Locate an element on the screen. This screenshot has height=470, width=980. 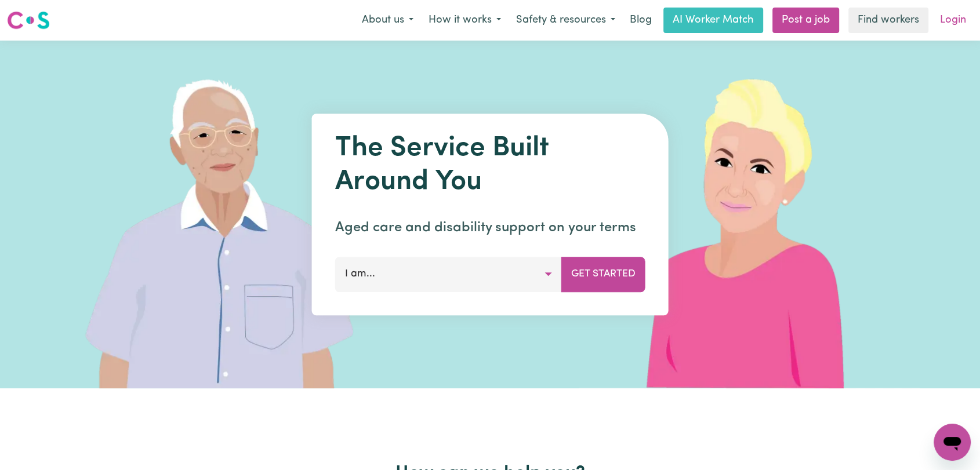
a: AI Worker Match is located at coordinates (714, 20).